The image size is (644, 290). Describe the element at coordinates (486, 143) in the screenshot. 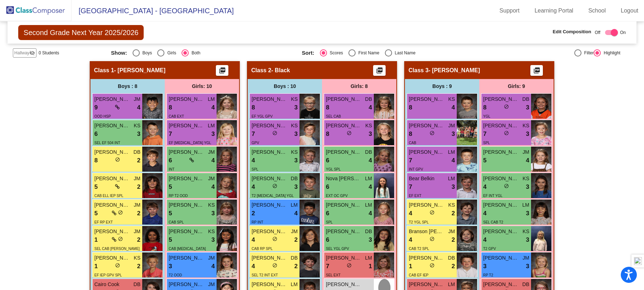

I see `span: SPL` at that location.